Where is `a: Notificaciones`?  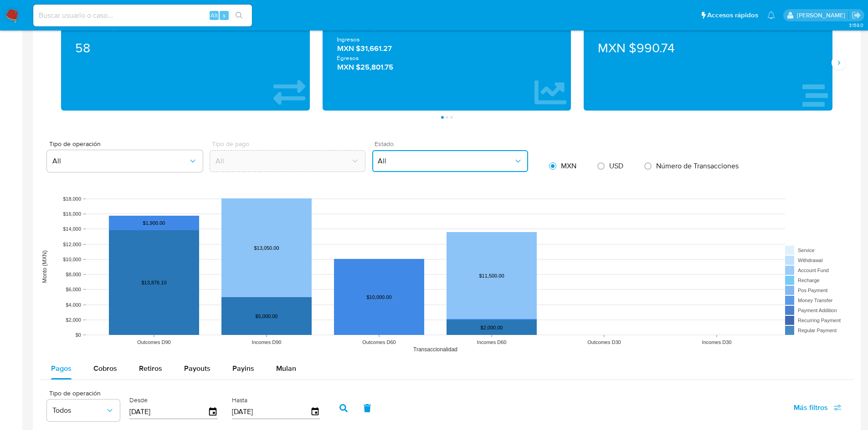 a: Notificaciones is located at coordinates (771, 15).